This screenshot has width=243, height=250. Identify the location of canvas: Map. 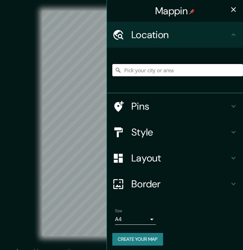
(122, 123).